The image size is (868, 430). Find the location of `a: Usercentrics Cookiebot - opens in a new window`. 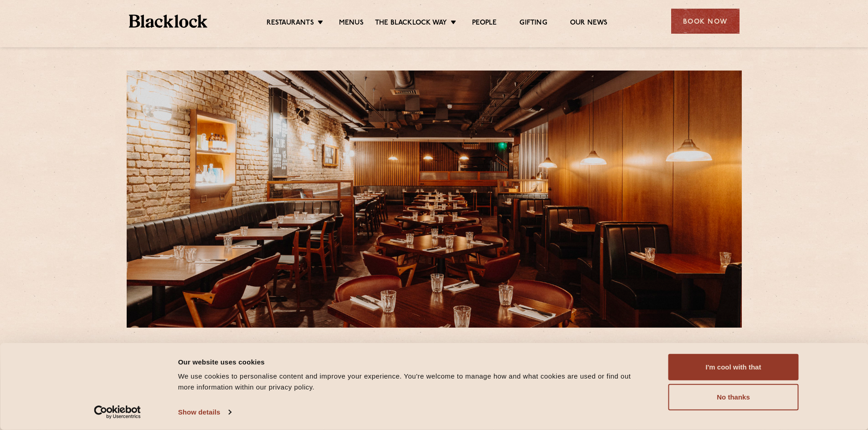

a: Usercentrics Cookiebot - opens in a new window is located at coordinates (117, 413).